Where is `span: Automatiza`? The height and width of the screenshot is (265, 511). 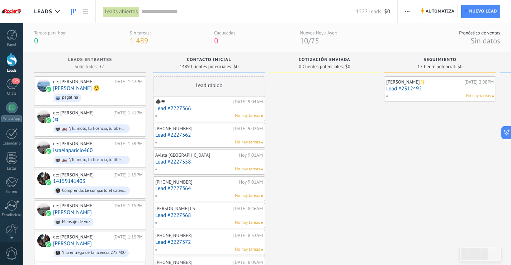
span: Automatiza is located at coordinates (440, 11).